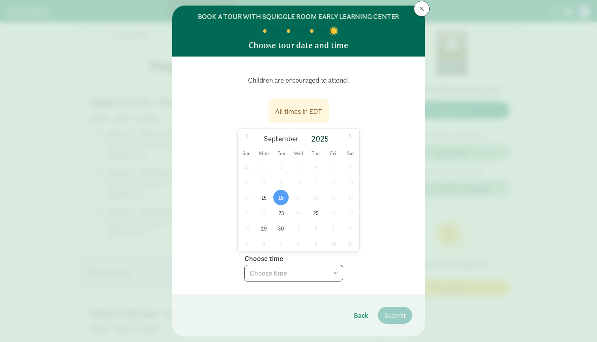  Describe the element at coordinates (316, 212) in the screenshot. I see `span: September 25, 2025` at that location.